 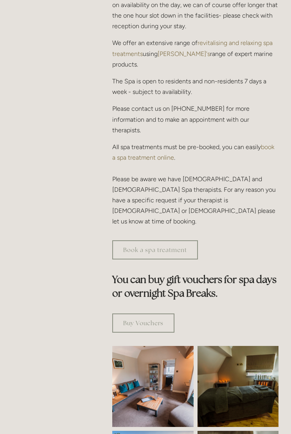 I want to click on img: Waiting room, spa room, Losehill House Hotel and Spa, so click(x=153, y=387).